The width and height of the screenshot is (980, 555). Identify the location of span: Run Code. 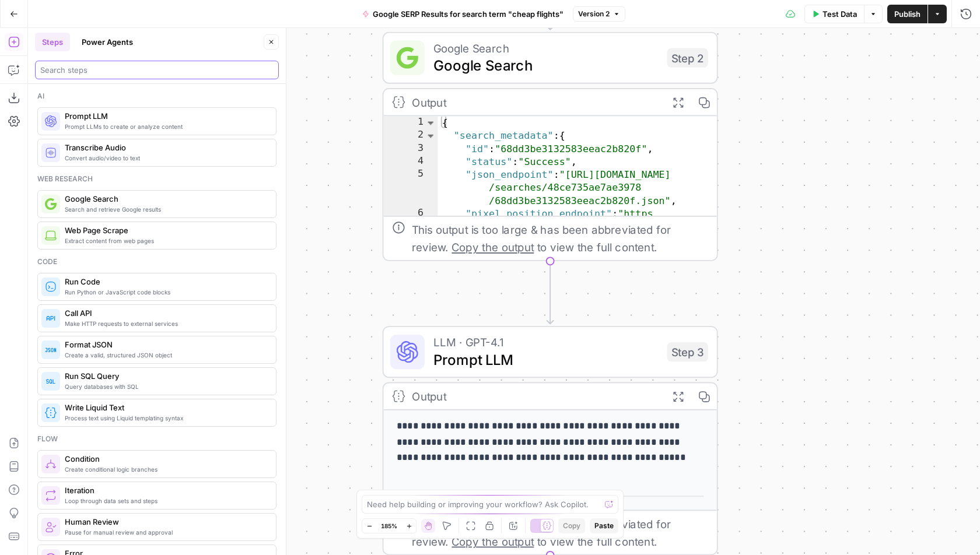
(166, 281).